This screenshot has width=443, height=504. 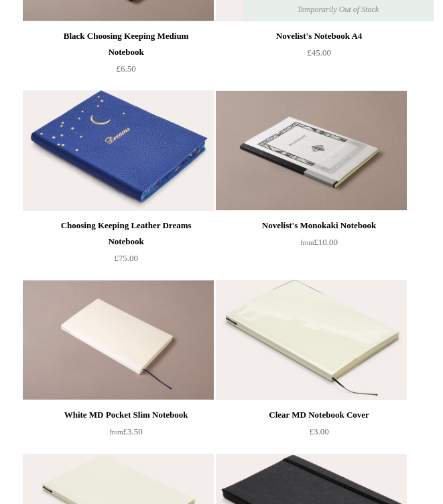 What do you see at coordinates (319, 231) in the screenshot?
I see `a: Novelist's Monokaki Notebook from£10.00` at bounding box center [319, 231].